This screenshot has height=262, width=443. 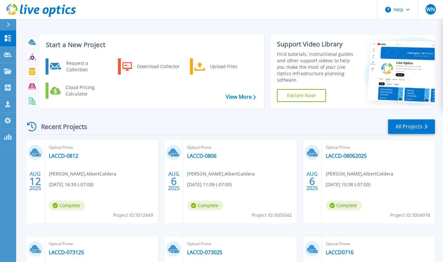 I want to click on a: LACCD-08062025, so click(x=346, y=156).